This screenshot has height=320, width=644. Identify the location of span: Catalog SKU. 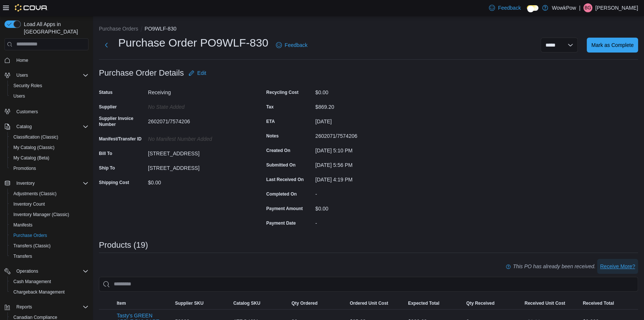
(247, 303).